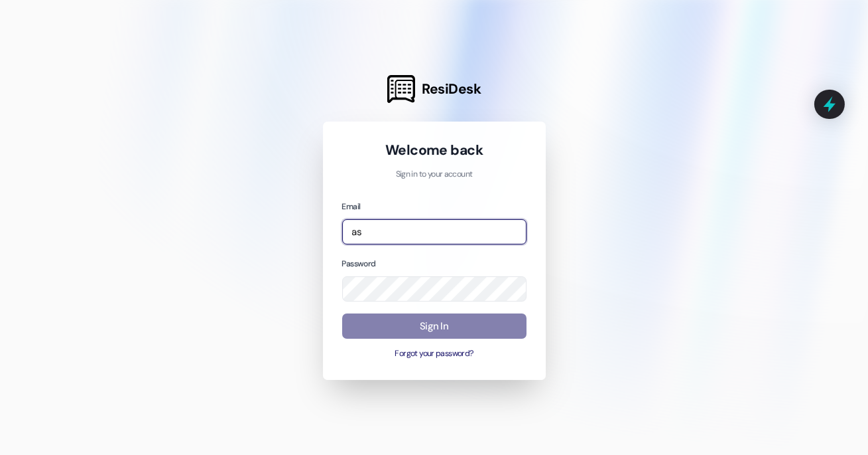 The image size is (868, 455). Describe the element at coordinates (401, 89) in the screenshot. I see `img: ResiDesk Logo` at that location.